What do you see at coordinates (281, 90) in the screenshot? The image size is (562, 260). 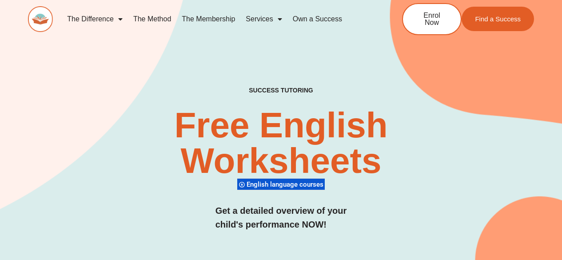 I see `h4: SUCCESS TUTORING​` at bounding box center [281, 90].